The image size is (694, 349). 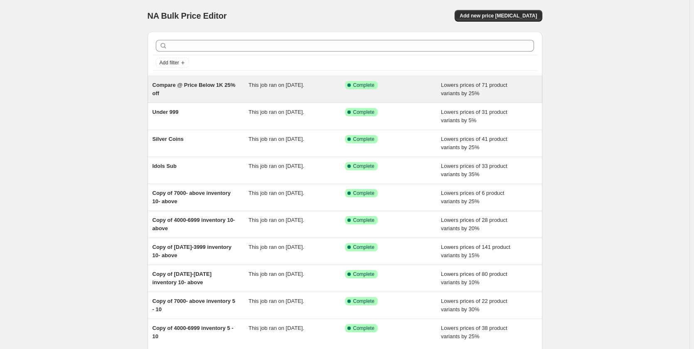 What do you see at coordinates (164, 166) in the screenshot?
I see `span: Idols Sub` at bounding box center [164, 166].